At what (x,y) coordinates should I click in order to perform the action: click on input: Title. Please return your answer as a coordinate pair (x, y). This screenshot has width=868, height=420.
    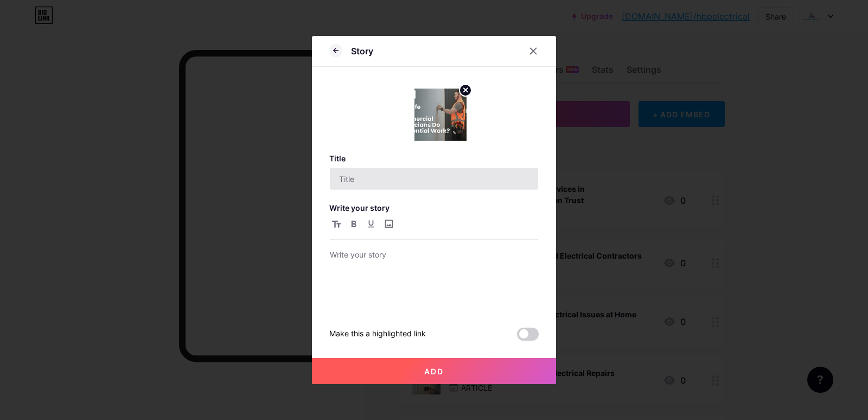
    Looking at the image, I should click on (434, 178).